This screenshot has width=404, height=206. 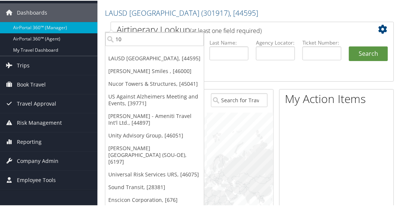 What do you see at coordinates (31, 84) in the screenshot?
I see `span: Book Travel` at bounding box center [31, 84].